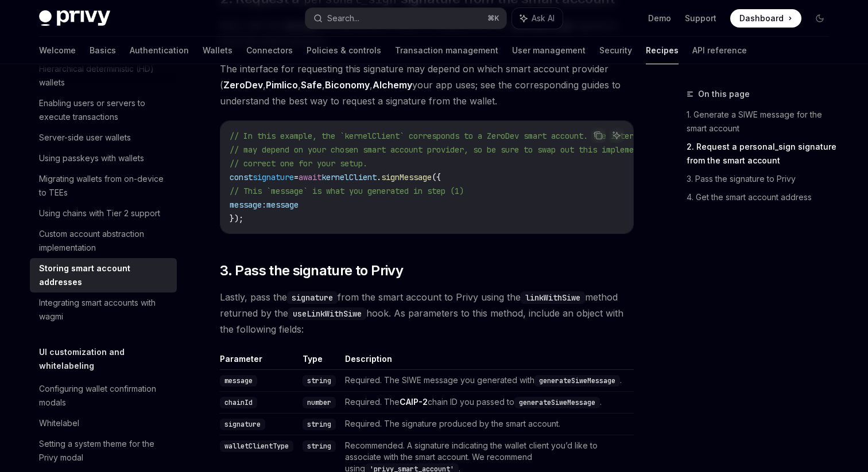  I want to click on span: message, so click(283, 205).